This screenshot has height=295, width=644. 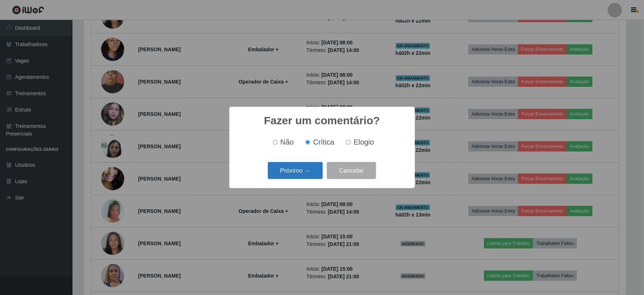 What do you see at coordinates (276, 142) in the screenshot?
I see `input: Não` at bounding box center [276, 142].